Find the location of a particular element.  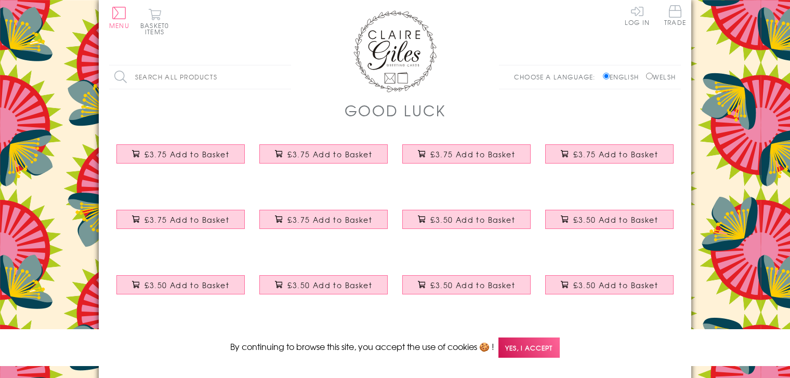

a: Good Luck Card, Pencil case, First Day of School, Embellished with pompoms £3.75 Add to Basket is located at coordinates (323, 225).